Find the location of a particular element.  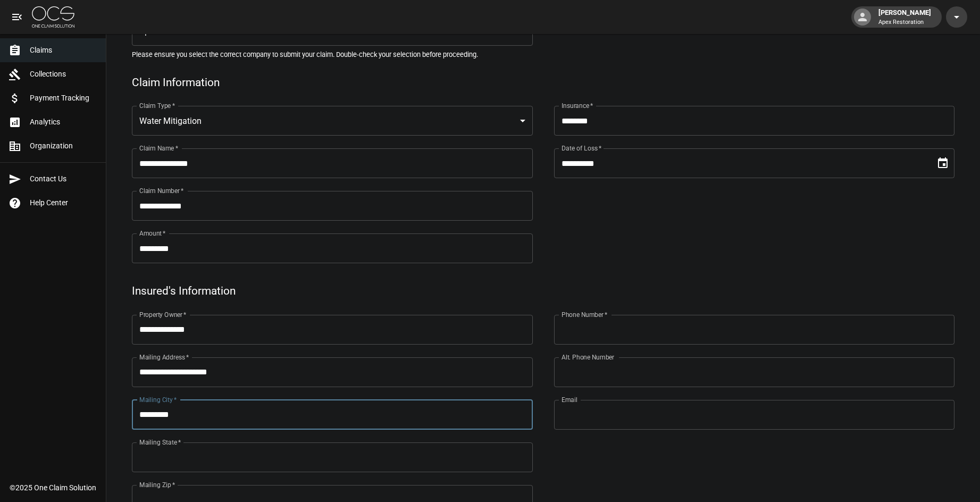

span: Payment Tracking is located at coordinates (63, 98).